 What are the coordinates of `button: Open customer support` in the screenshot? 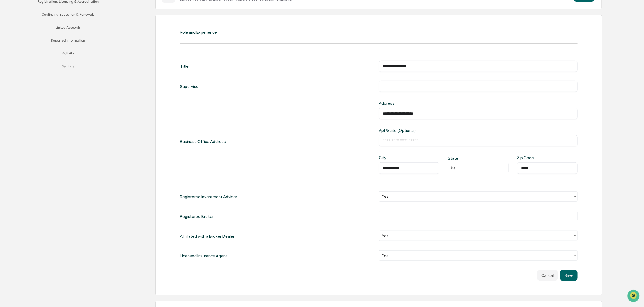 It's located at (7, 7).